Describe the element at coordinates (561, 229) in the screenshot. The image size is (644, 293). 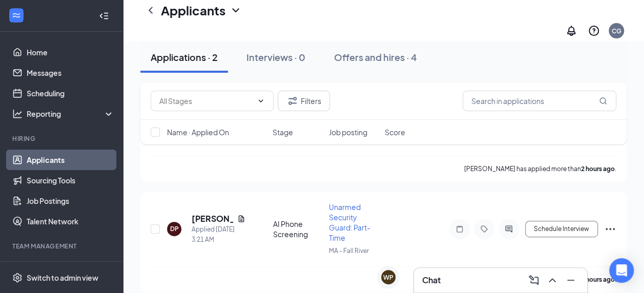
I see `button: Schedule Interview` at that location.